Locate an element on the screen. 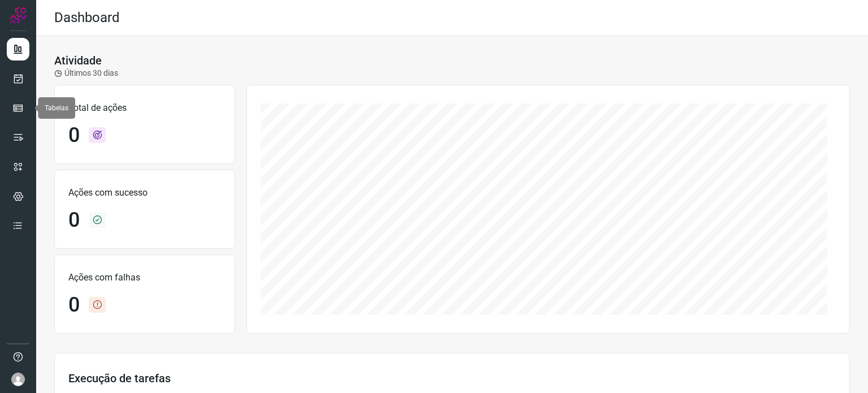 Image resolution: width=868 pixels, height=393 pixels. h3: Execução de tarefas is located at coordinates (452, 378).